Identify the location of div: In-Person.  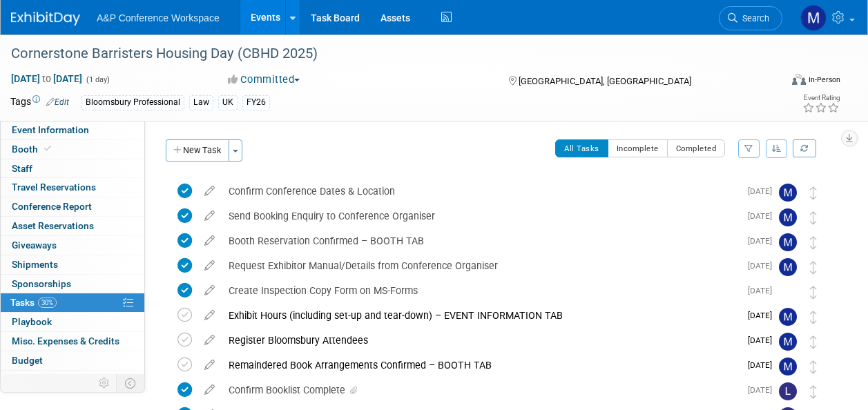
(824, 80).